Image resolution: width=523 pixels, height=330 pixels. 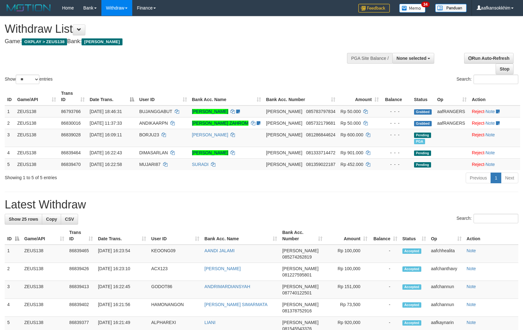 I want to click on span: Copy 081286844624 to clipboard, so click(x=321, y=135).